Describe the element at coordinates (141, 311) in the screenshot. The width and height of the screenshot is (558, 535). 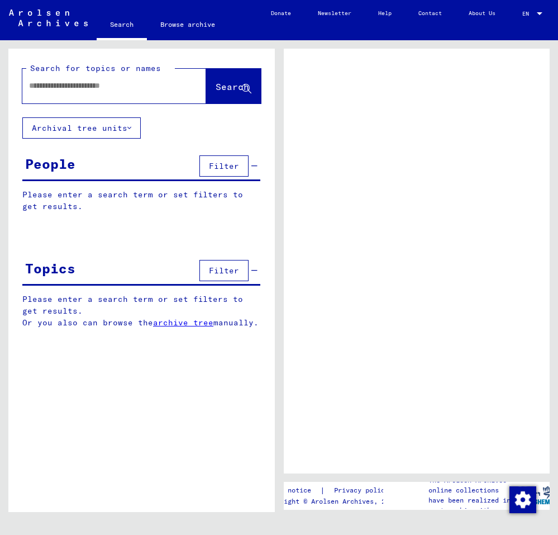
I see `p: Please enter a search term or set filters to get results. Or you also can browse the manually.` at that location.